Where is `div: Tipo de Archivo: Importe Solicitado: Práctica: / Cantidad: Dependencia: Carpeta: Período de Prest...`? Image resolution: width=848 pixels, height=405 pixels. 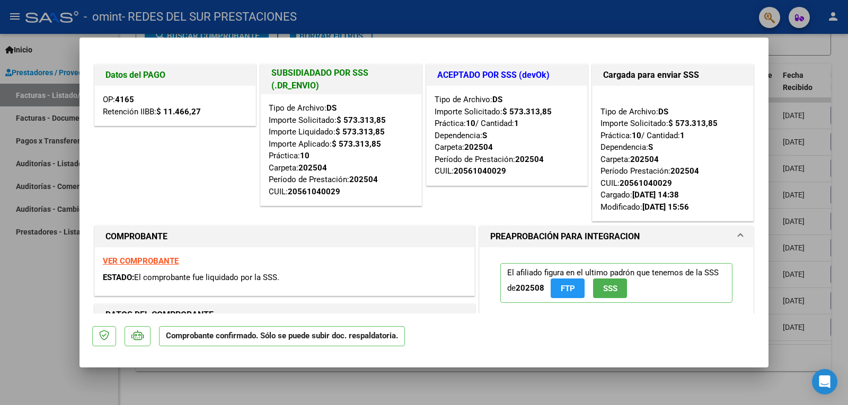 div: Tipo de Archivo: Importe Solicitado: Práctica: / Cantidad: Dependencia: Carpeta: Período de Prest... is located at coordinates (507, 136).